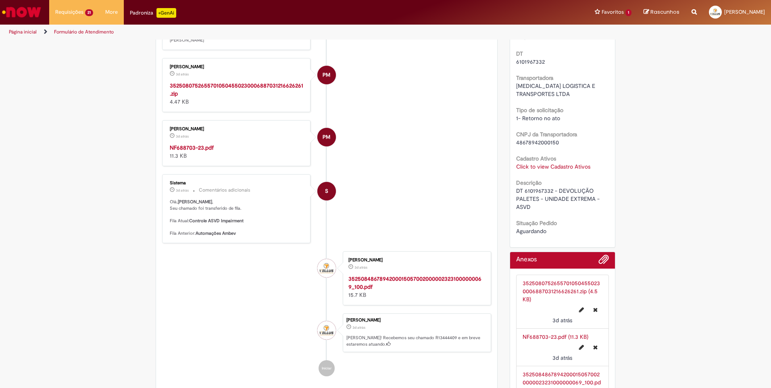 Image resolution: width=771 pixels, height=388 pixels. I want to click on a: NF688703-23.pdf, so click(192, 148).